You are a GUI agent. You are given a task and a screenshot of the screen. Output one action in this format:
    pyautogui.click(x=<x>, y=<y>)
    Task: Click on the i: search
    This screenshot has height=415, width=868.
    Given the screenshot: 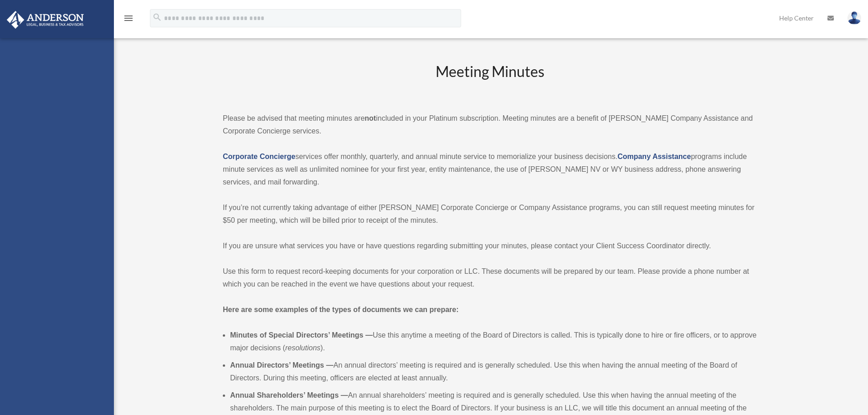 What is the action you would take?
    pyautogui.click(x=157, y=17)
    